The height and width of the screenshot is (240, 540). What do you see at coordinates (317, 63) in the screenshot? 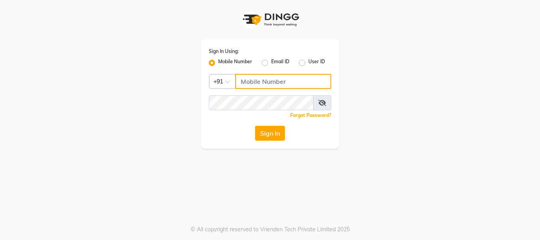
I see `label: User ID` at bounding box center [317, 63].